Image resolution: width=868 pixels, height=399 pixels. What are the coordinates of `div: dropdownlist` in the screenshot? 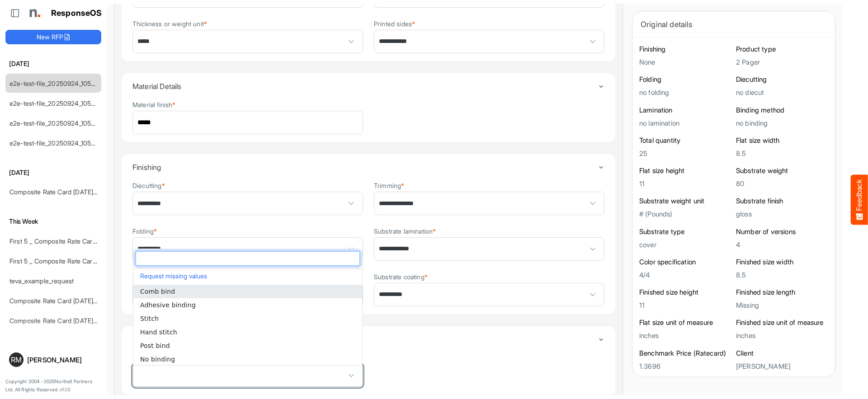 It's located at (248, 307).